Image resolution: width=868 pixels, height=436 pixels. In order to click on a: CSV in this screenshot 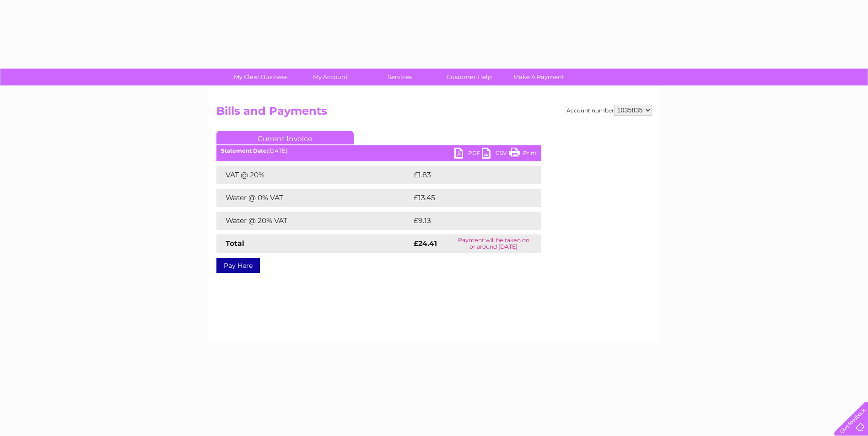, I will do `click(495, 154)`.